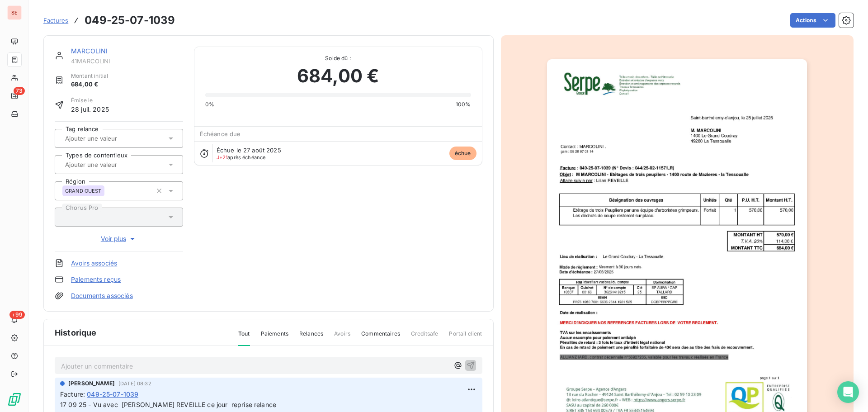 Image resolution: width=868 pixels, height=412 pixels. I want to click on span: Factures, so click(55, 21).